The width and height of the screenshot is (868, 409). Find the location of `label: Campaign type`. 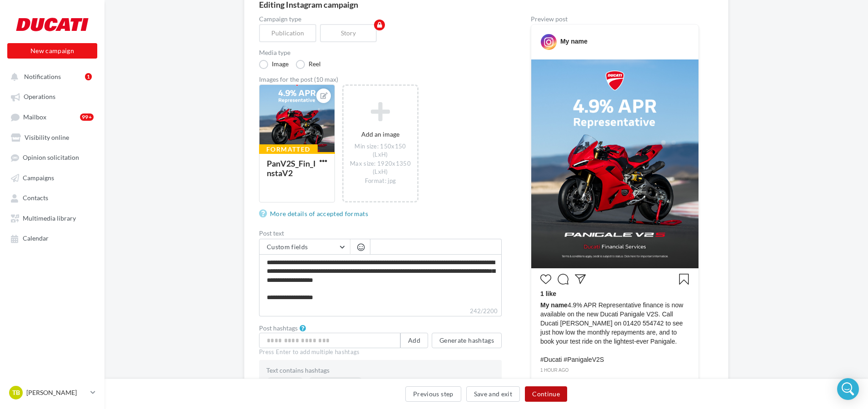

label: Campaign type is located at coordinates (380, 19).